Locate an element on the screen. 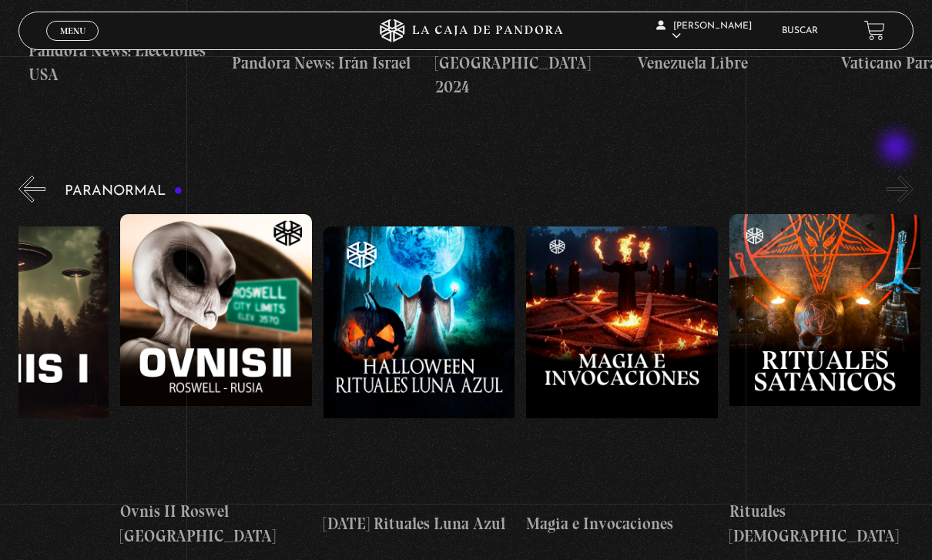  a: Buscar is located at coordinates (800, 31).